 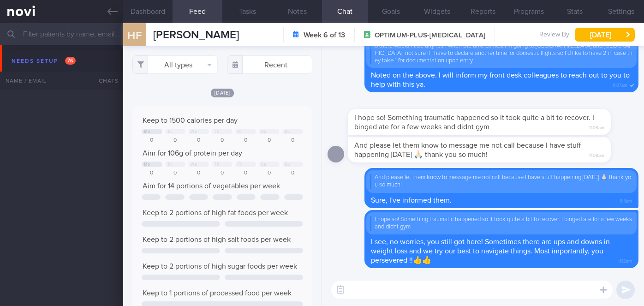 I want to click on div: I hope so! Something traumatic happened so it took quite a bit to recover. I binged ate for a few..., so click(x=501, y=224).